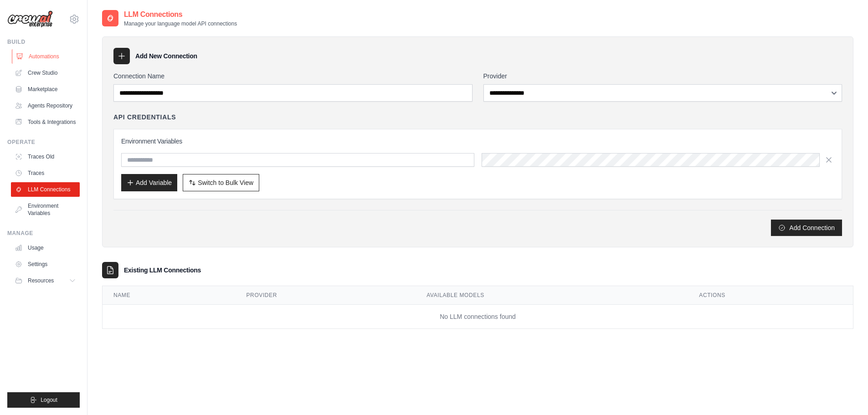 Image resolution: width=868 pixels, height=415 pixels. I want to click on h3: Add New Connection, so click(166, 56).